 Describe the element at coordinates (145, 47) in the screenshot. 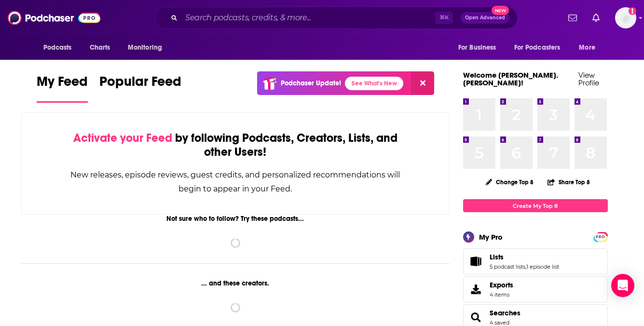

I see `span: Monitoring` at that location.